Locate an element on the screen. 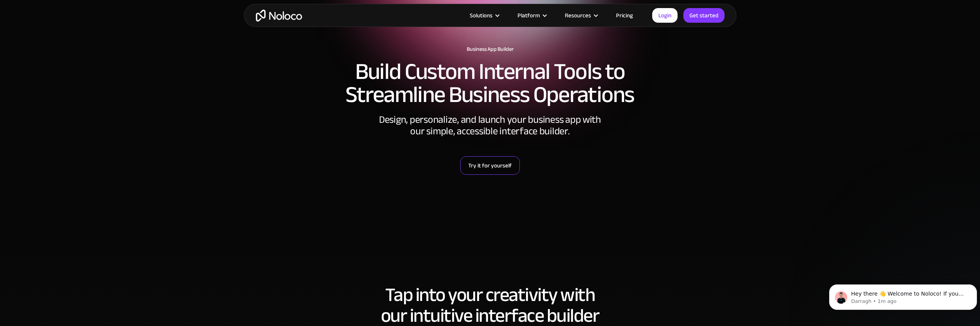 Image resolution: width=980 pixels, height=326 pixels. a: Get started is located at coordinates (704, 15).